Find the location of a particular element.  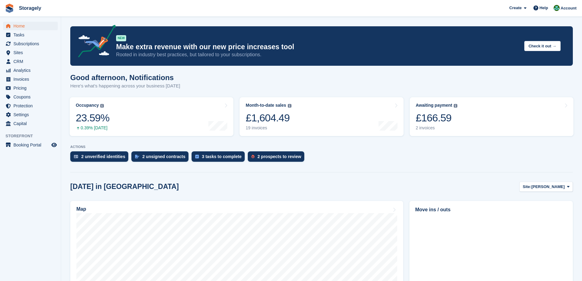

span: Protection is located at coordinates (32, 106).